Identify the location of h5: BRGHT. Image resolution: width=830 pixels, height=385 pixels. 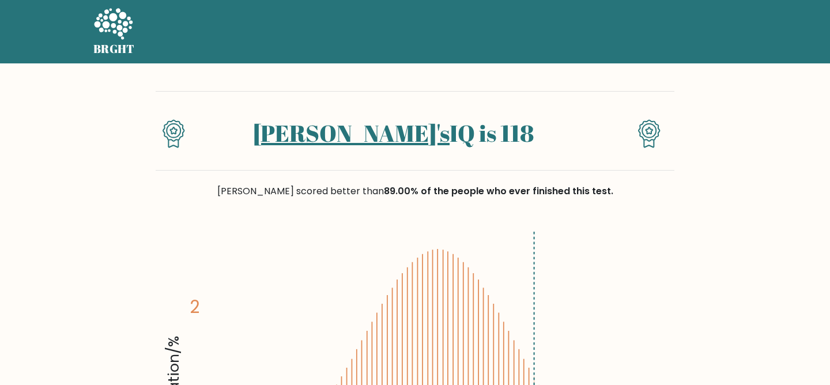
(114, 49).